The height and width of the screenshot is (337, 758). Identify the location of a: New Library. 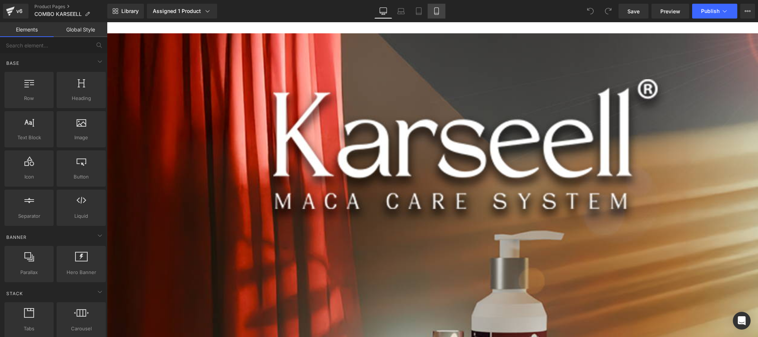
(125, 11).